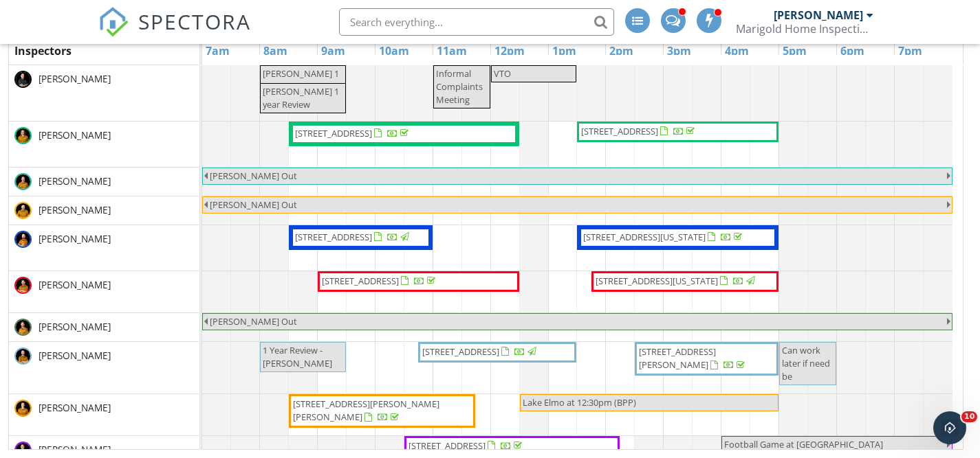 The height and width of the screenshot is (458, 980). I want to click on img: The Best Home Inspection Software - Spectora, so click(113, 22).